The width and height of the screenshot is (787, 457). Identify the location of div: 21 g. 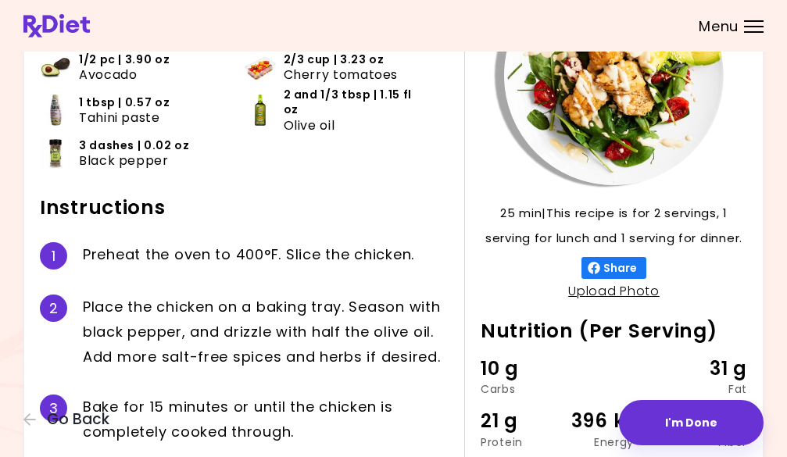
(525, 421).